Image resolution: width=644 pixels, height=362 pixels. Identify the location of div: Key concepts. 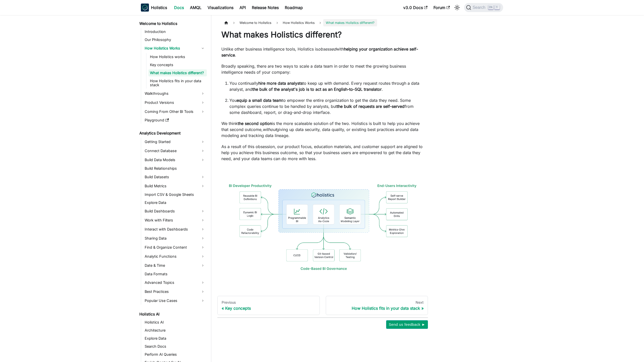
(268, 308).